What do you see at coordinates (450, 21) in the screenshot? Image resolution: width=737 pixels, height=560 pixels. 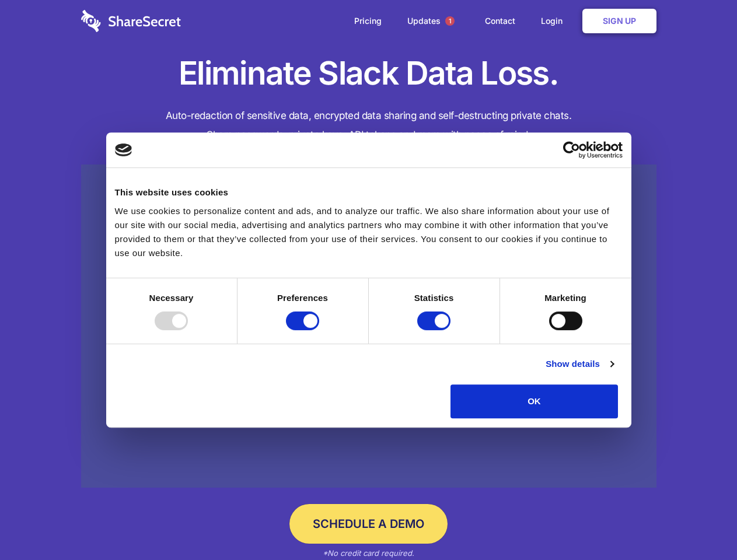 I see `span: 1` at bounding box center [450, 21].